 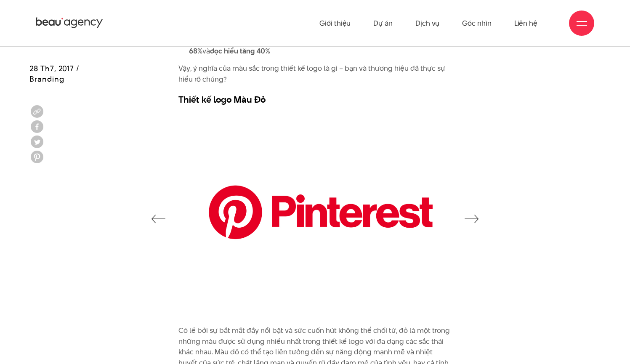 What do you see at coordinates (312, 45) in the screenshot?
I see `strong: khả năng học hỏi tăng 68%` at bounding box center [312, 45].